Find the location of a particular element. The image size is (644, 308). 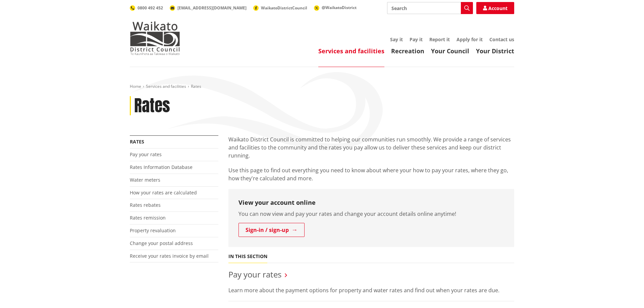

h3: View your account online is located at coordinates (371, 203).